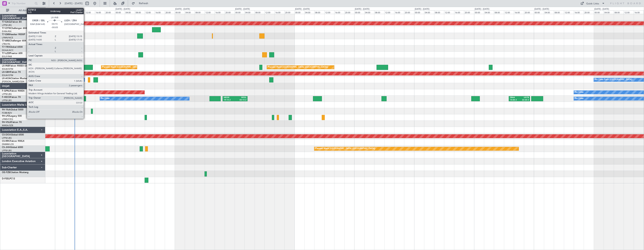 The width and height of the screenshot is (644, 250). I want to click on span: LX-INB, so click(5, 66).